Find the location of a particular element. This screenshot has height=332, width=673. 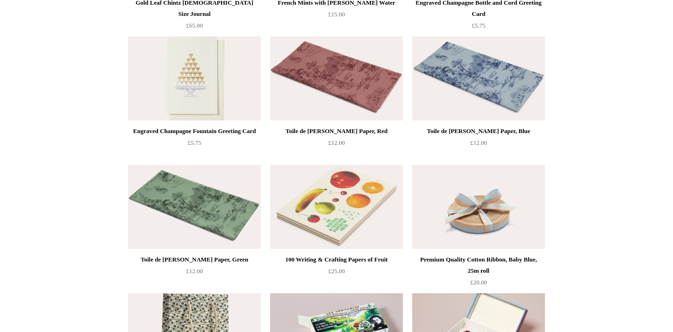

a: Engraved Champagne Fountain Greeting Card Engraved Champagne Fountain Greeting Card is located at coordinates (194, 79).